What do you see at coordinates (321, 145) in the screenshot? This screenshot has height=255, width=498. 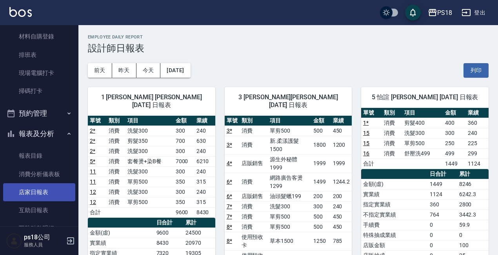 I see `td: 1800` at bounding box center [321, 145].